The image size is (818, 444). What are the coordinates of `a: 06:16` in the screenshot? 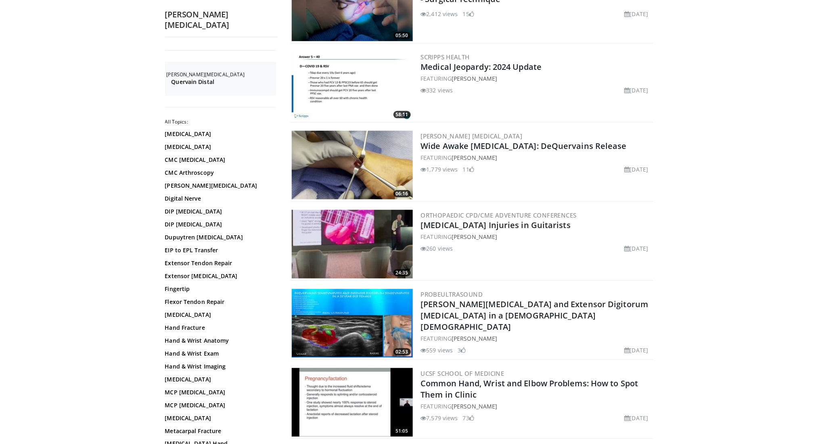 It's located at (352, 165).